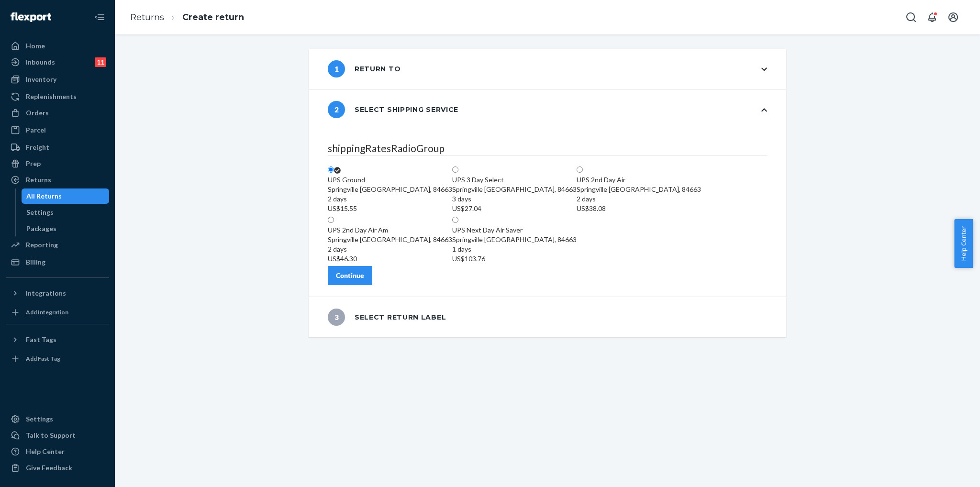 The height and width of the screenshot is (487, 980). Describe the element at coordinates (99, 18) in the screenshot. I see `button: Close Navigation` at that location.